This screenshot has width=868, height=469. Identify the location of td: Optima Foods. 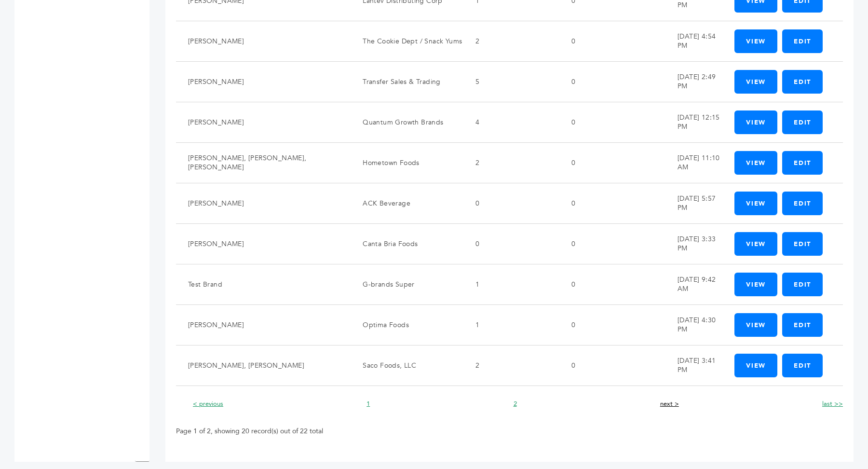
(407, 325).